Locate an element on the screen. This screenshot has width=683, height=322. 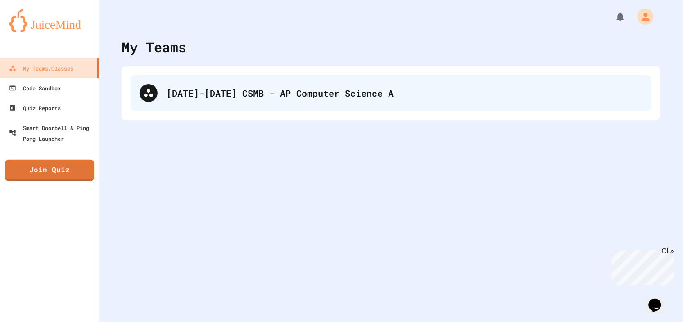
div: My Notifications is located at coordinates (613, 17).